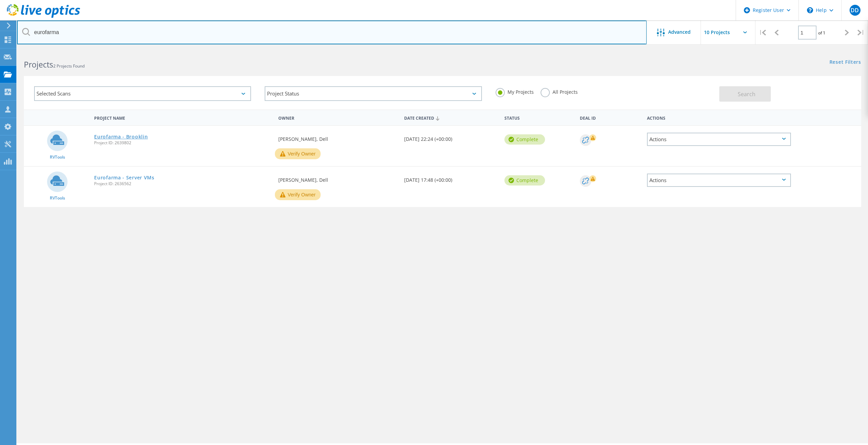 This screenshot has width=868, height=445. Describe the element at coordinates (747, 94) in the screenshot. I see `span: Search` at that location.